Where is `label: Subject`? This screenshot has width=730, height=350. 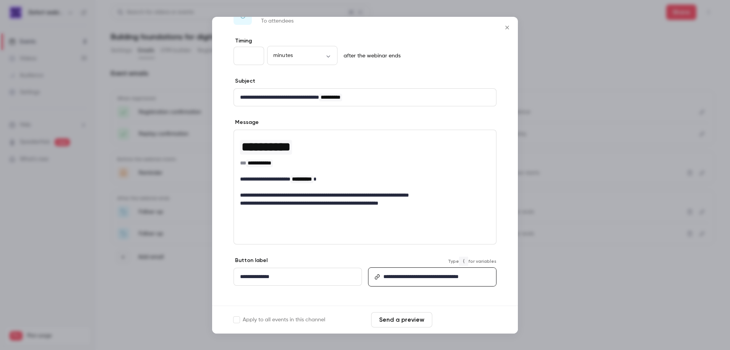
label: Subject is located at coordinates (244, 81).